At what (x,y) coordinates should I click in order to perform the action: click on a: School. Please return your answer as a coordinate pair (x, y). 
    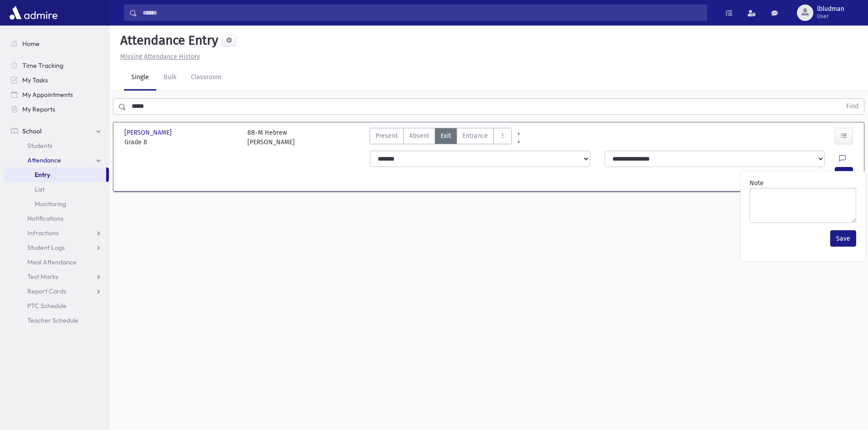
    Looking at the image, I should click on (56, 131).